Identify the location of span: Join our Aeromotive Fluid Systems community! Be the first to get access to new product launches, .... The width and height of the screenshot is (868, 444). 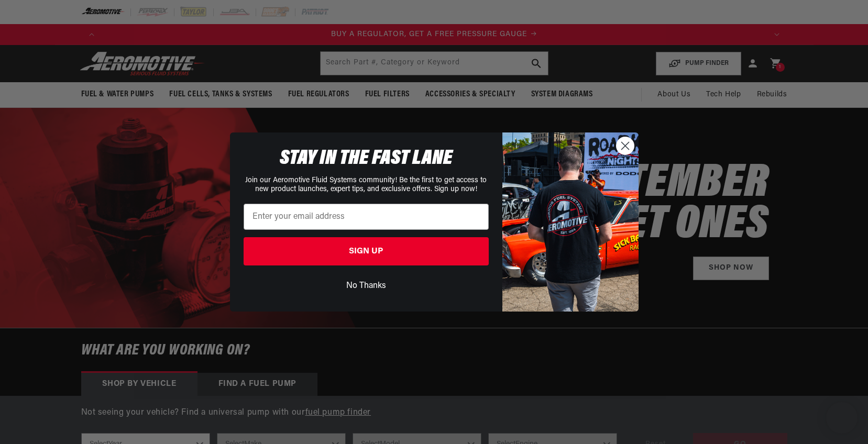
(365, 185).